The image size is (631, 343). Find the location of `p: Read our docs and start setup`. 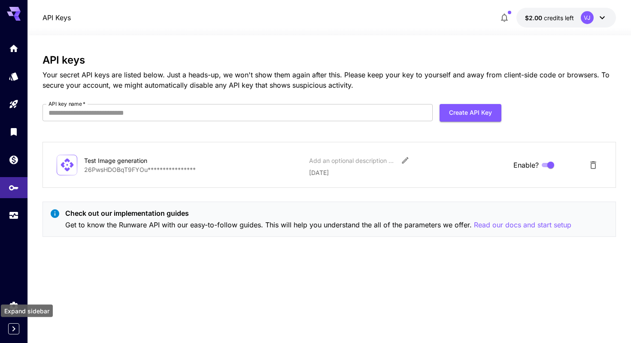

p: Read our docs and start setup is located at coordinates (523, 225).